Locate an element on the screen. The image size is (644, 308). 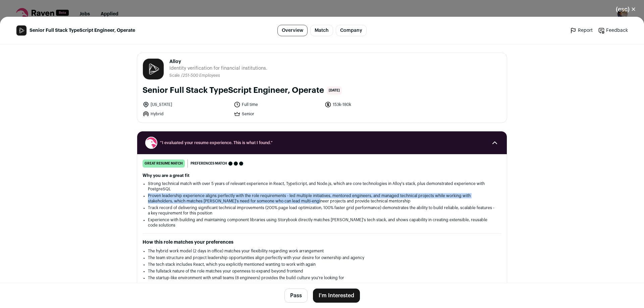
a: Match is located at coordinates (321, 31).